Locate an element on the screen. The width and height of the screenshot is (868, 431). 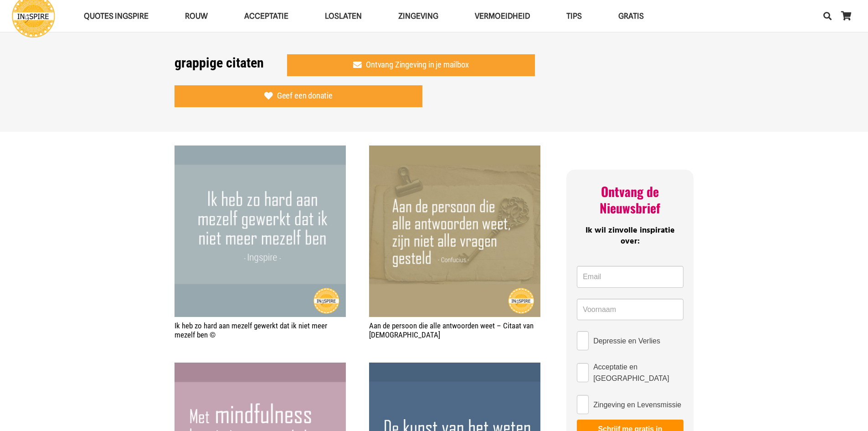
a: Zoeken is located at coordinates (827, 16).